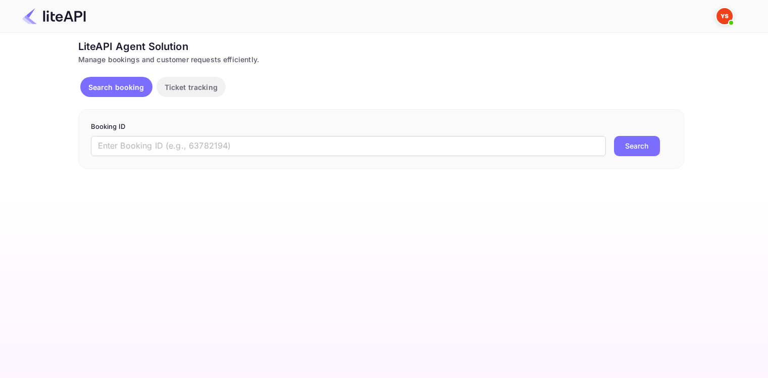  Describe the element at coordinates (636, 146) in the screenshot. I see `button: Search` at that location.